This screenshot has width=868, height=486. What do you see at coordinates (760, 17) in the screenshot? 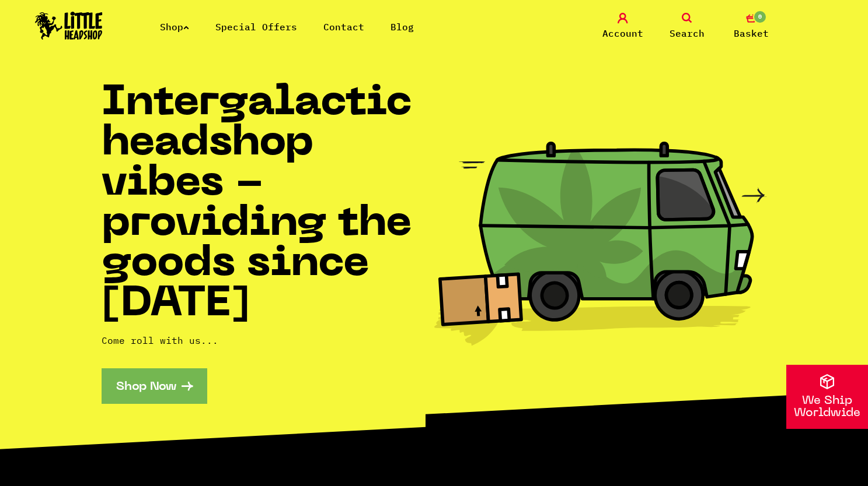
I see `span: 0` at bounding box center [760, 17].